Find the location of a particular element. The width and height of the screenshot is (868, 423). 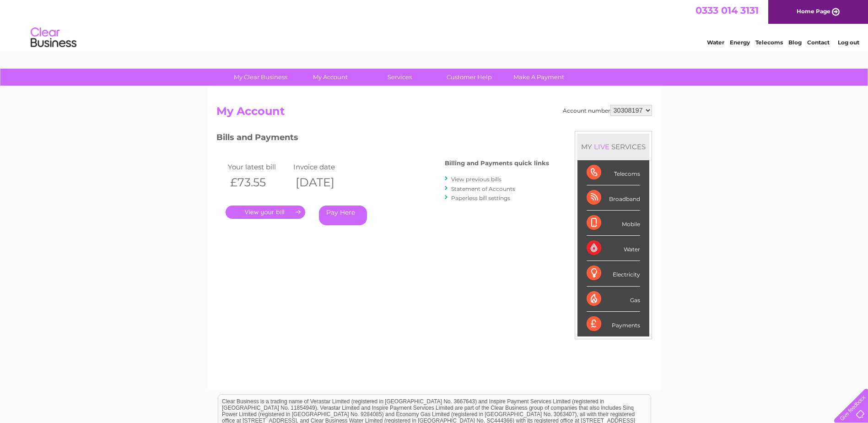

a: Blog is located at coordinates (795, 42).